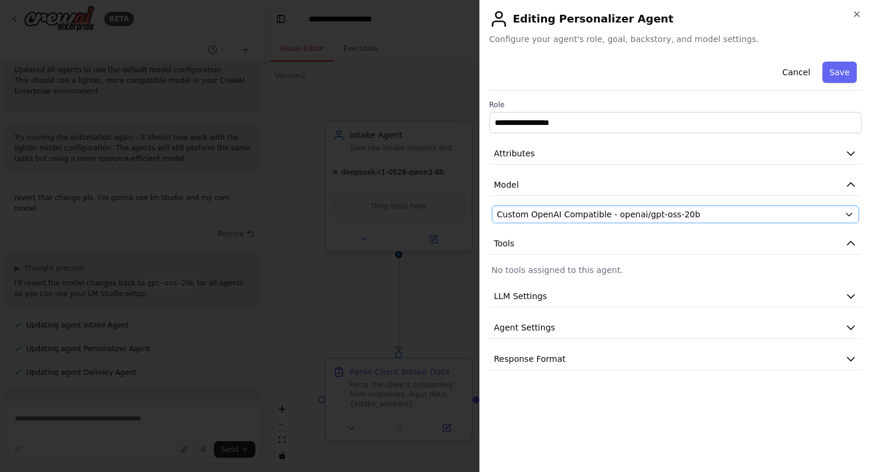 The width and height of the screenshot is (871, 472). What do you see at coordinates (676, 105) in the screenshot?
I see `label: Role` at bounding box center [676, 105].